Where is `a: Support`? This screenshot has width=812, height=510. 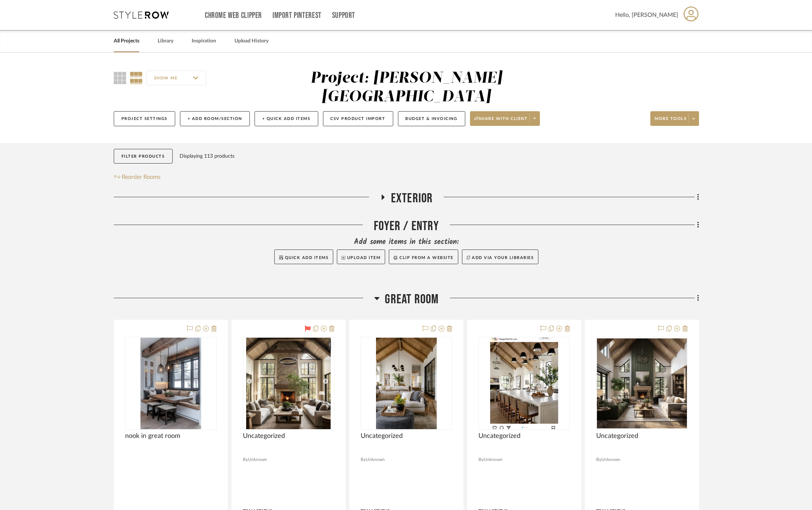 a: Support is located at coordinates (343, 16).